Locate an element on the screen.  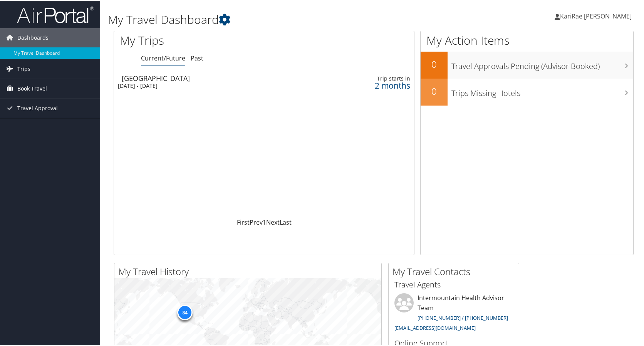
h1: My Action Items is located at coordinates (527, 40).